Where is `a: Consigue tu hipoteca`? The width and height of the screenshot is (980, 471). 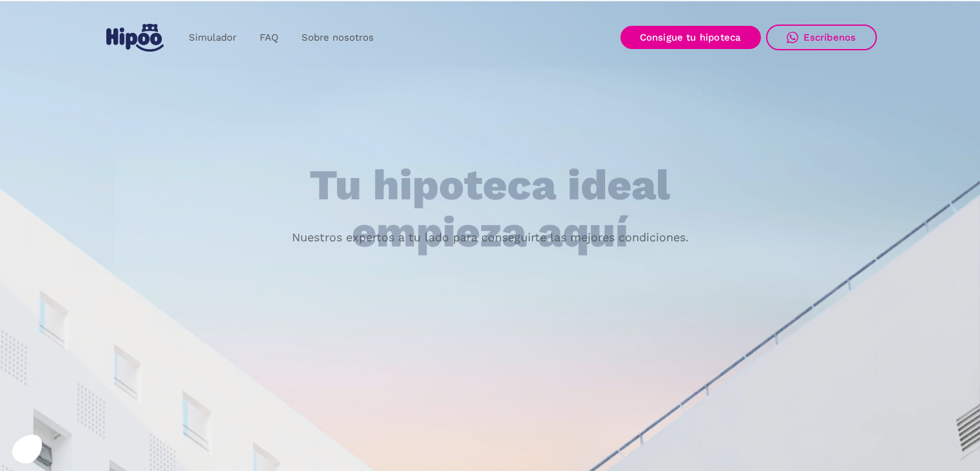
a: Consigue tu hipoteca is located at coordinates (691, 37).